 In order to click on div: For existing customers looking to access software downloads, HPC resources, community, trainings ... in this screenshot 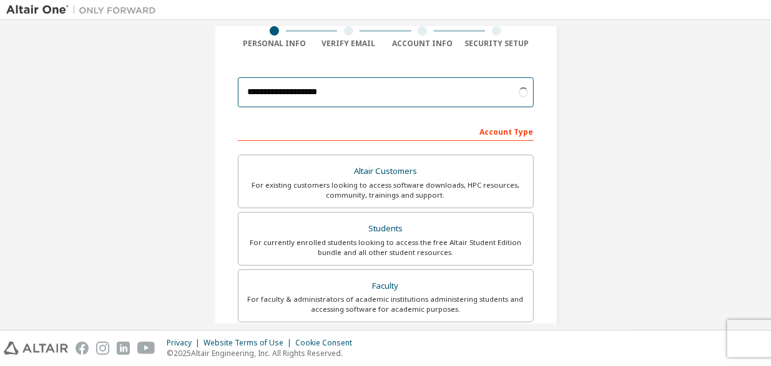, I will do `click(386, 190)`.